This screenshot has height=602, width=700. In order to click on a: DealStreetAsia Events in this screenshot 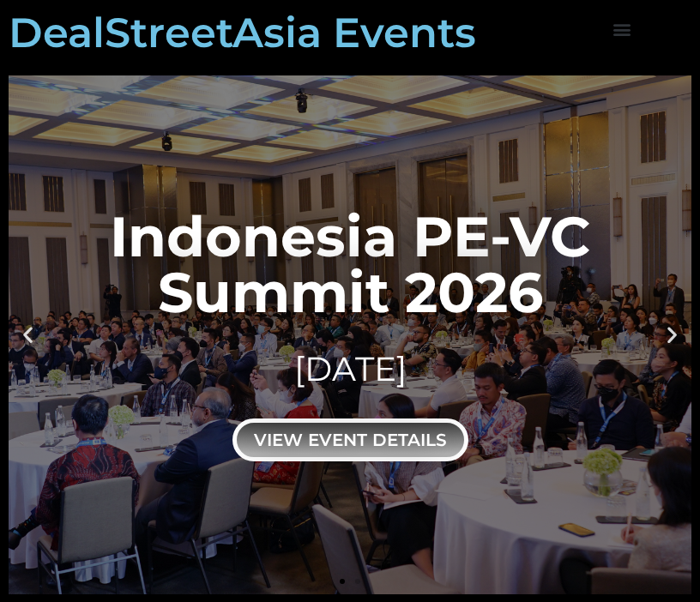, I will do `click(242, 32)`.